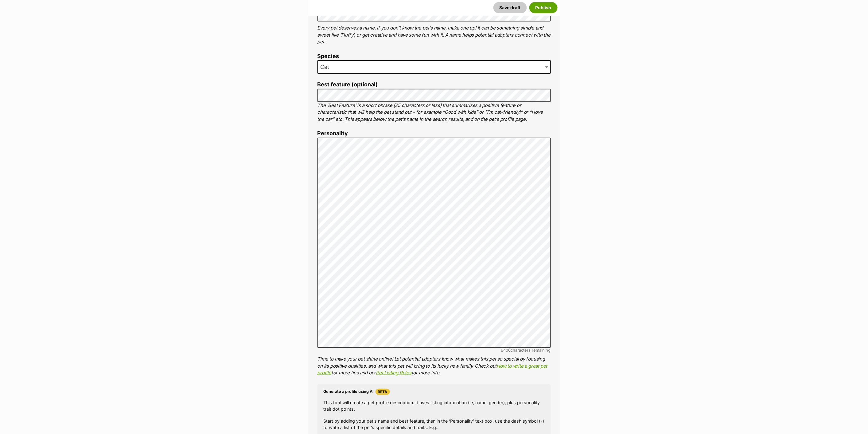  What do you see at coordinates (543, 8) in the screenshot?
I see `button: Publish` at bounding box center [543, 8].